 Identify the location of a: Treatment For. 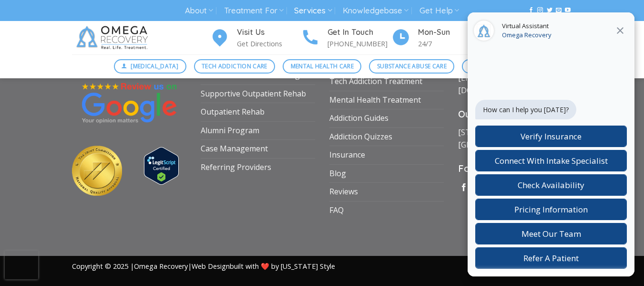
(254, 11).